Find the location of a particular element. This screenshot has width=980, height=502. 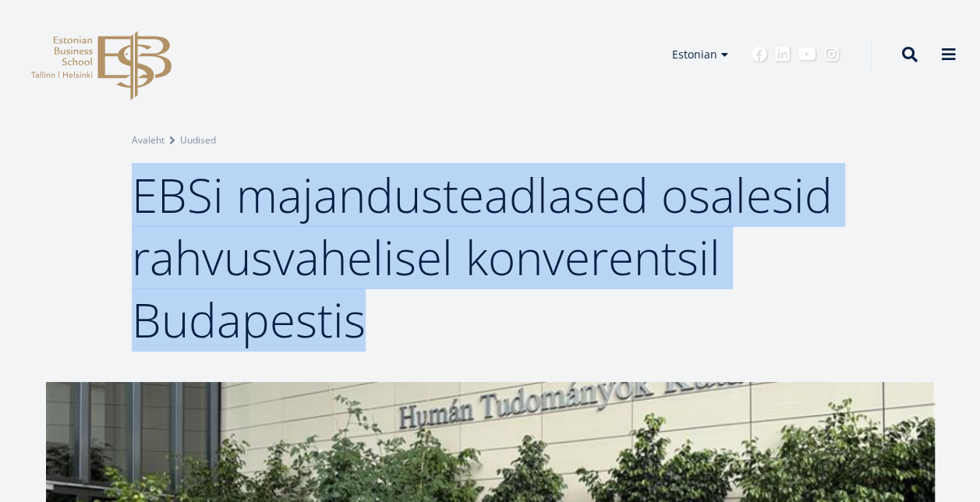

a: Youtube is located at coordinates (807, 54).